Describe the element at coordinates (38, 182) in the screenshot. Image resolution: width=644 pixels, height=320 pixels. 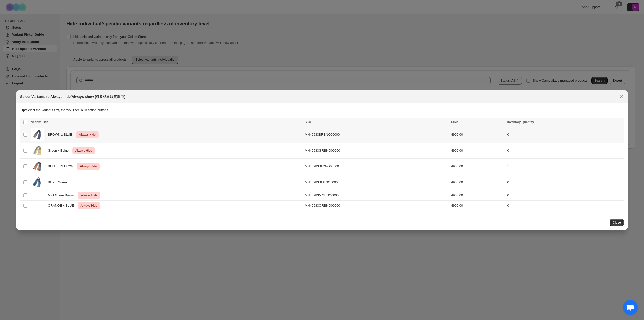
I see `img: MN40983_color_BLGNO.jpg` at that location.